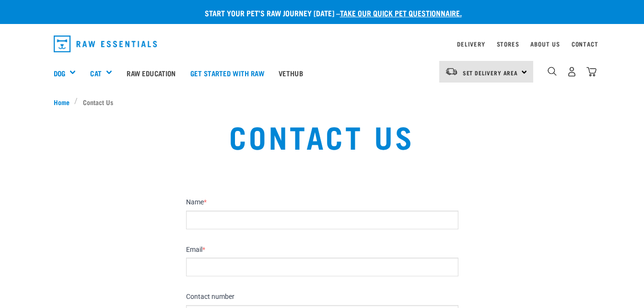 This screenshot has height=308, width=644. Describe the element at coordinates (322, 202) in the screenshot. I see `label: Name` at that location.